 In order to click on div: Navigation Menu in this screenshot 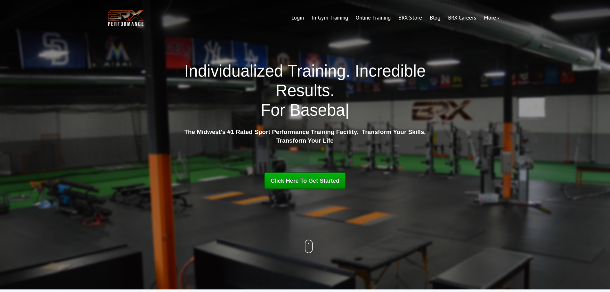, I will do `click(396, 18)`.